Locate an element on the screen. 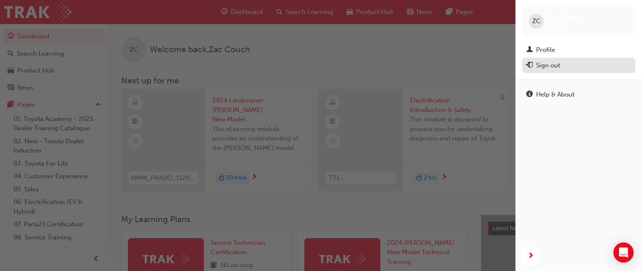 This screenshot has height=271, width=642. button: Sign out is located at coordinates (578, 65).